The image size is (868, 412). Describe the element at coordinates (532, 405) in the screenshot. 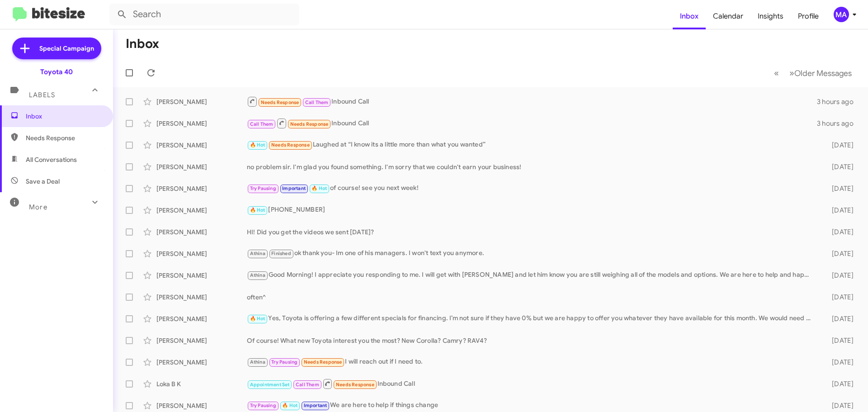

I see `div: We are here to help if things change` at that location.